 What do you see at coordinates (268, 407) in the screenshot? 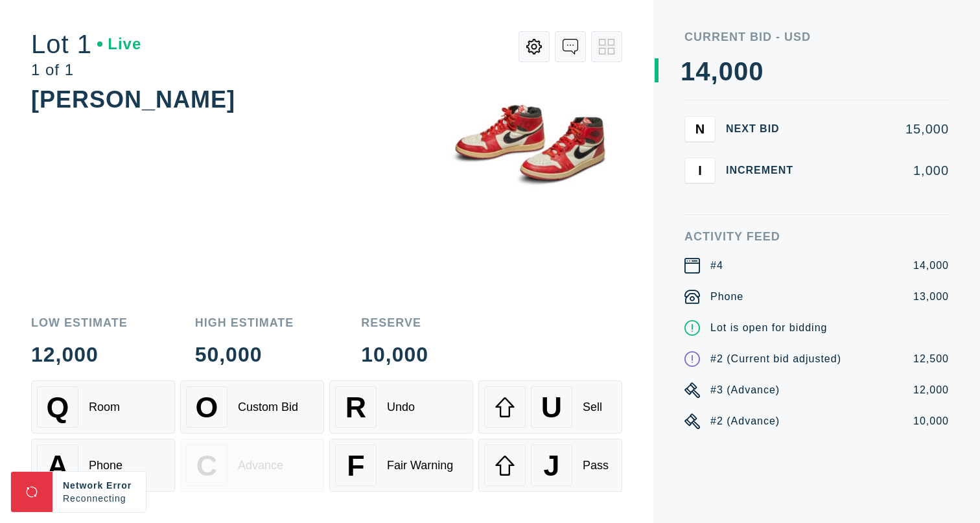
I see `div: Custom Bid` at bounding box center [268, 407].